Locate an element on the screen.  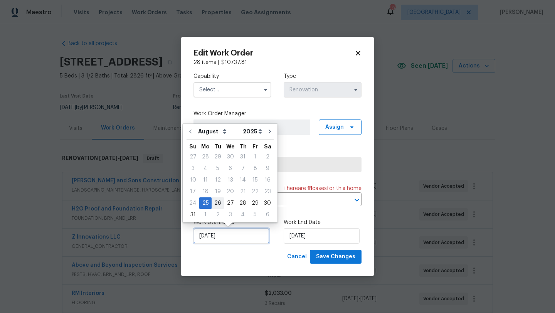
div: Thu Jul 31 2025 is located at coordinates (243, 157).